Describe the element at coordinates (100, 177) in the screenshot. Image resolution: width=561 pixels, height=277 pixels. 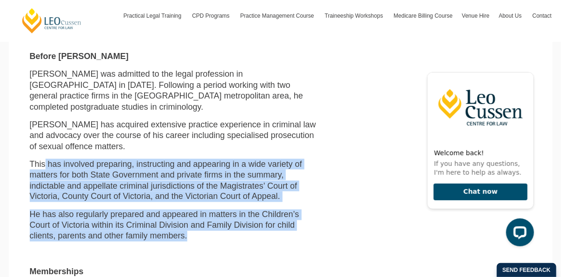
I see `button: Open LiveChat chat widget` at that location.